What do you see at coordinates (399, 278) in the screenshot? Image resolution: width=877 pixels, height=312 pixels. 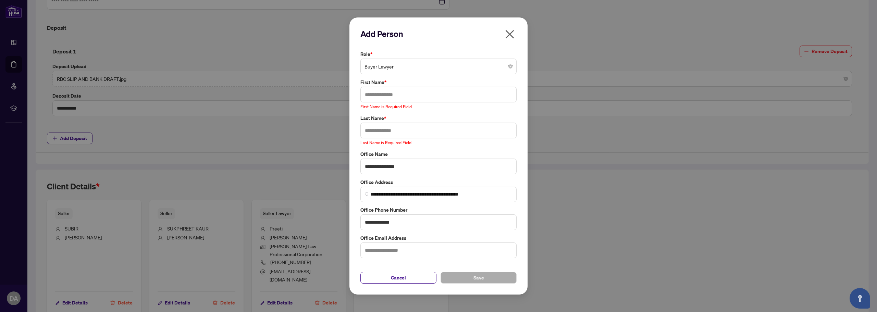 I see `span: Cancel` at bounding box center [399, 278].